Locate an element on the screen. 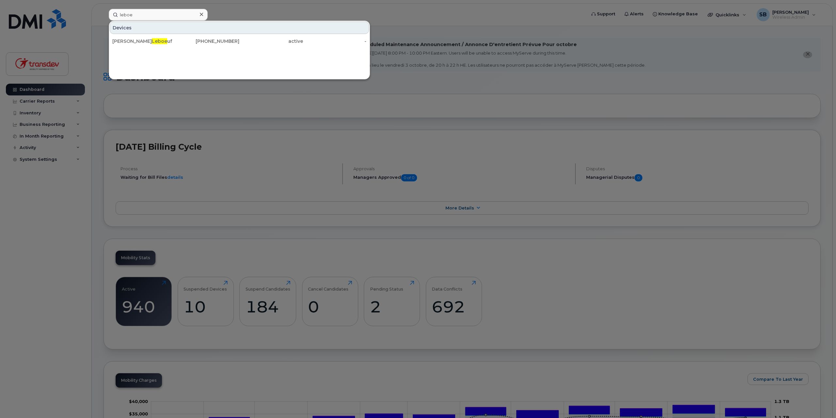 The height and width of the screenshot is (418, 836). div: active is located at coordinates (271, 41).